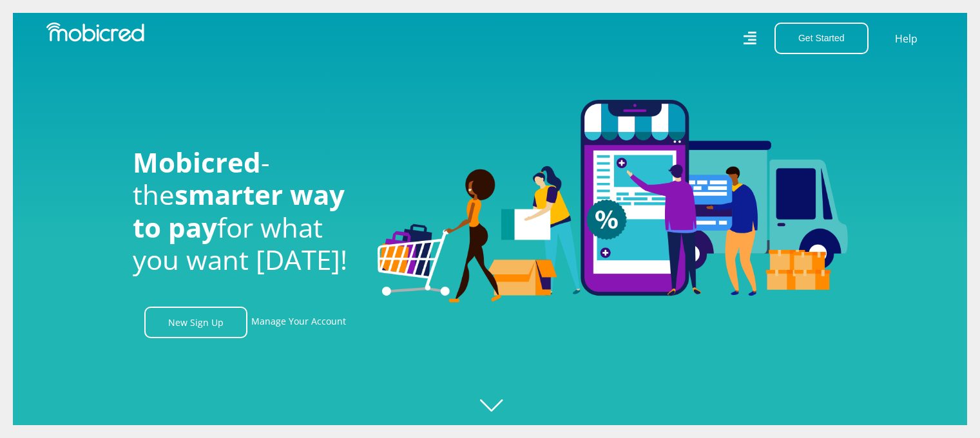  I want to click on span: Mobicred, so click(197, 162).